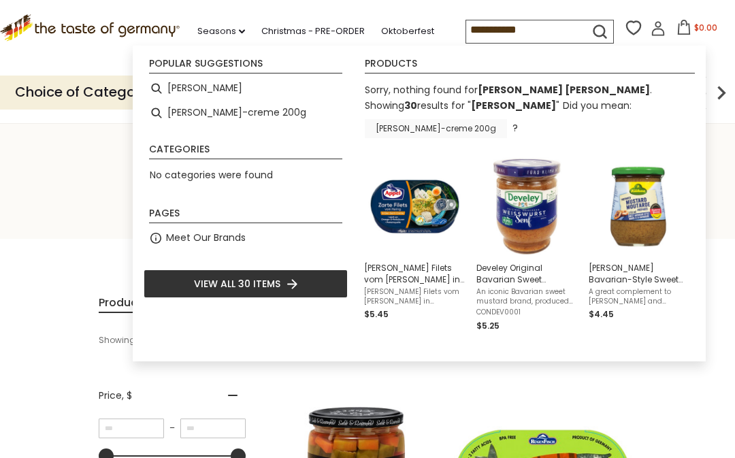  Describe the element at coordinates (246, 152) in the screenshot. I see `li: Categories` at that location.